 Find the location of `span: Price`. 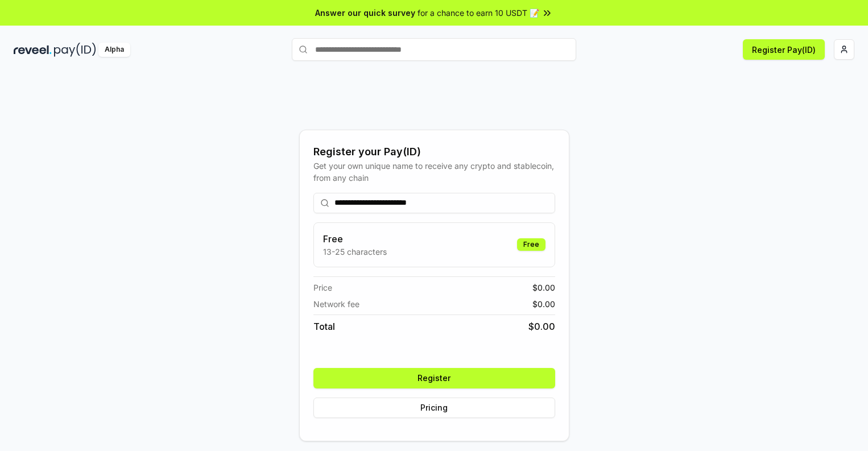

span: Price is located at coordinates (323, 287).